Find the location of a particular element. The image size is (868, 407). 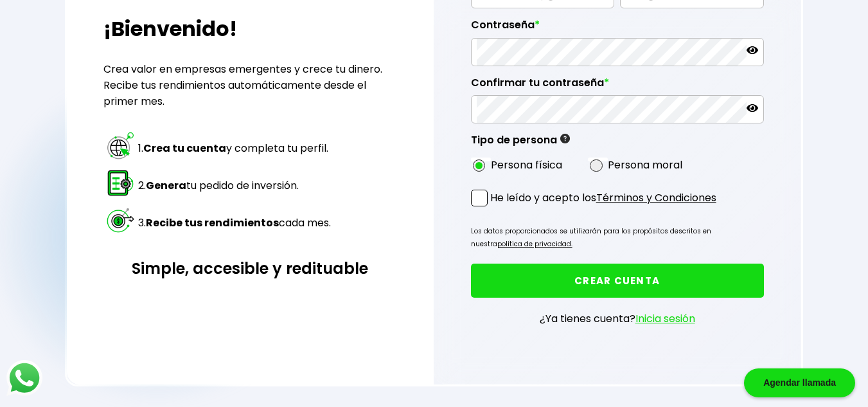

td: 1. y completa tu perfil. is located at coordinates (234, 148).